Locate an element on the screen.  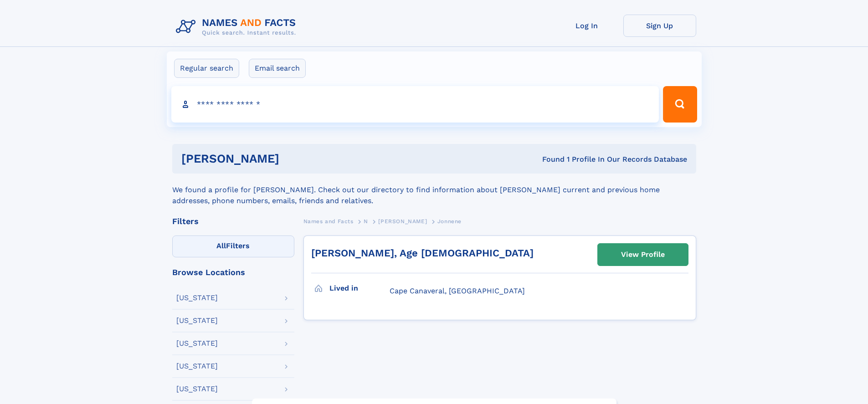
span: N is located at coordinates (366, 221).